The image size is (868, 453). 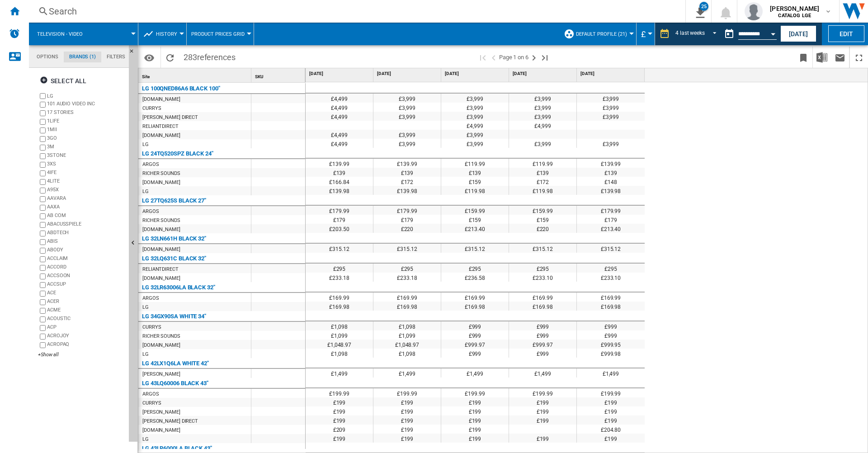 I want to click on div: Search, so click(x=356, y=12).